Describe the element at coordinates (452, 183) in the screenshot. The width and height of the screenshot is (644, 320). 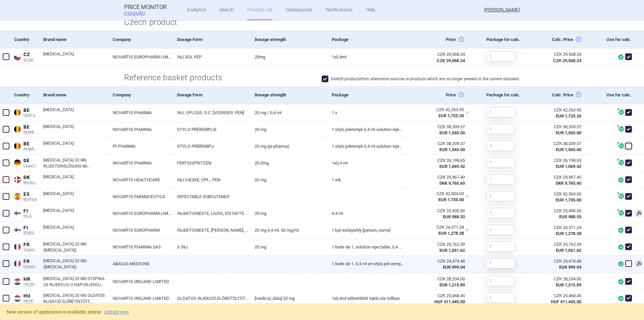
I see `strong: DKK 9,765.60` at that location.